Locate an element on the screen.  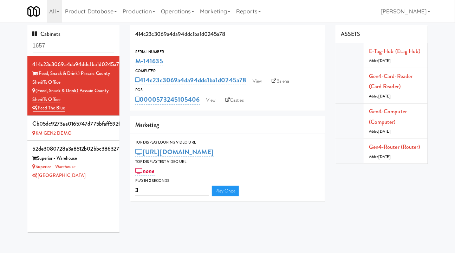
div: Computer is located at coordinates (227, 71).